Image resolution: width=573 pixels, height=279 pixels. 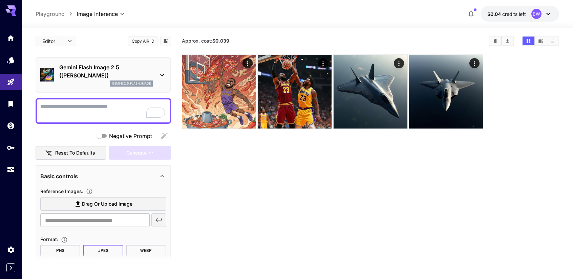 I want to click on button: Expand sidebar, so click(x=11, y=268).